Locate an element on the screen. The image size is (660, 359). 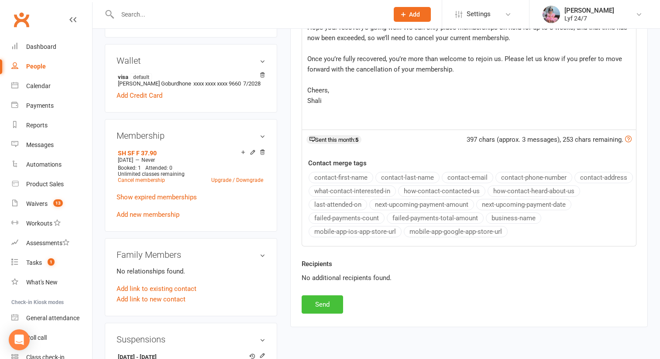
button: next-upcoming-payment-amount is located at coordinates (421, 205).